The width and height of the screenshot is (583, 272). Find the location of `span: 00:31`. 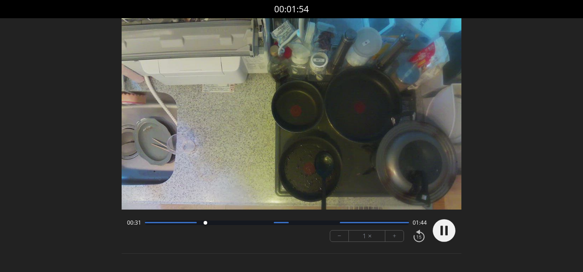

span: 00:31 is located at coordinates (134, 223).